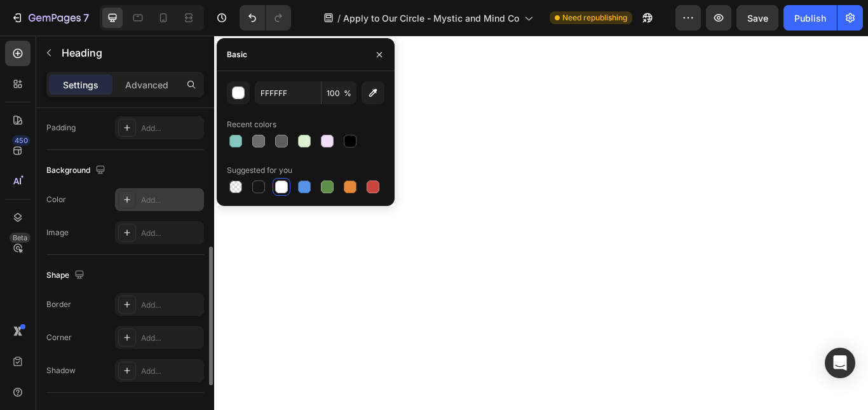 The image size is (868, 410). I want to click on div: Publish, so click(810, 18).